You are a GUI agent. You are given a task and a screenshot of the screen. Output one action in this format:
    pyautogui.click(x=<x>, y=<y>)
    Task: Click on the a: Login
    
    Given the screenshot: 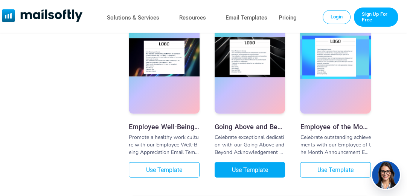 What is the action you would take?
    pyautogui.click(x=336, y=17)
    